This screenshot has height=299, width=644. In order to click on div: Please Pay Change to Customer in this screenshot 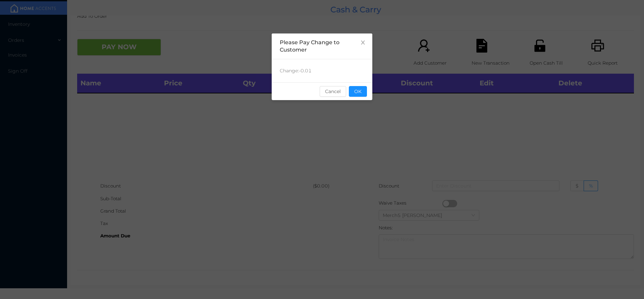, I will do `click(322, 46)`.